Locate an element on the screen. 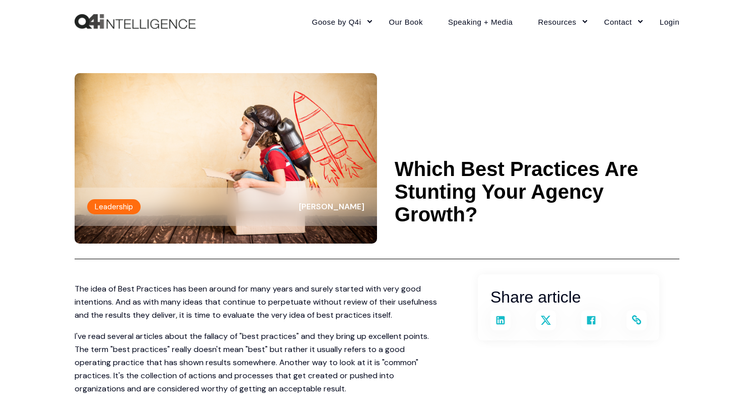 The height and width of the screenshot is (407, 754). img: Q4intelligence, LLC logo is located at coordinates (135, 22).